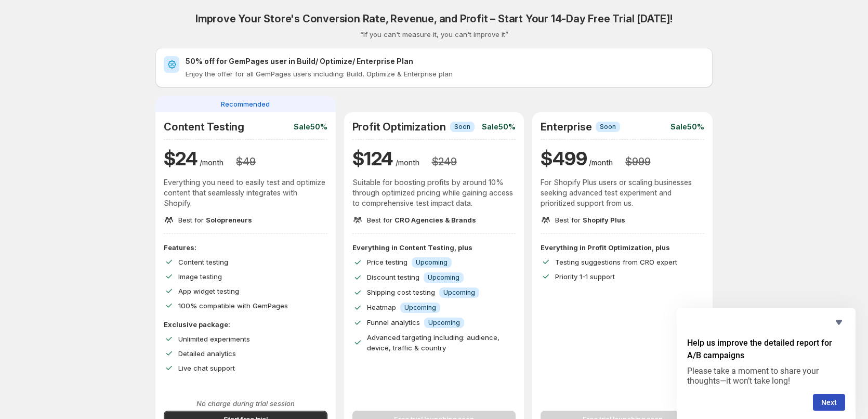 The image size is (868, 419). What do you see at coordinates (445, 62) in the screenshot?
I see `h2: 50% off for GemPages user in Build/ Optimize/ Enterprise Plan` at bounding box center [445, 62].